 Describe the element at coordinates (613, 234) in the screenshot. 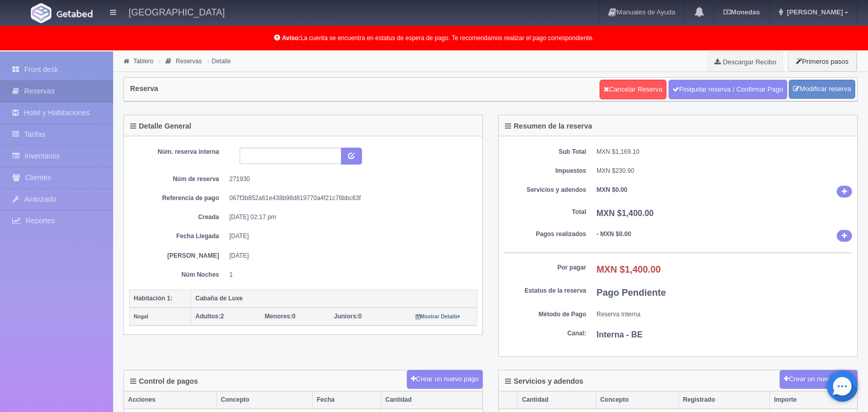

I see `b: - MXN $0.00` at that location.